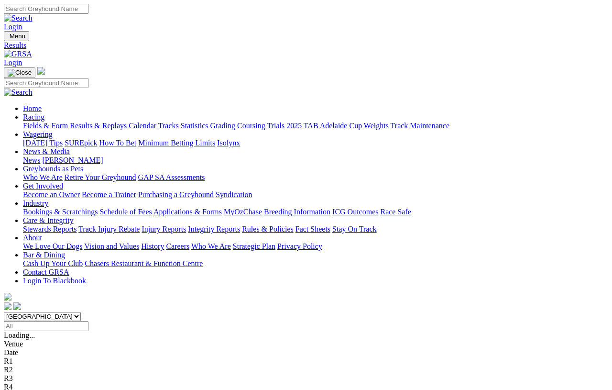 This screenshot has height=390, width=612. I want to click on a: Syndication, so click(234, 194).